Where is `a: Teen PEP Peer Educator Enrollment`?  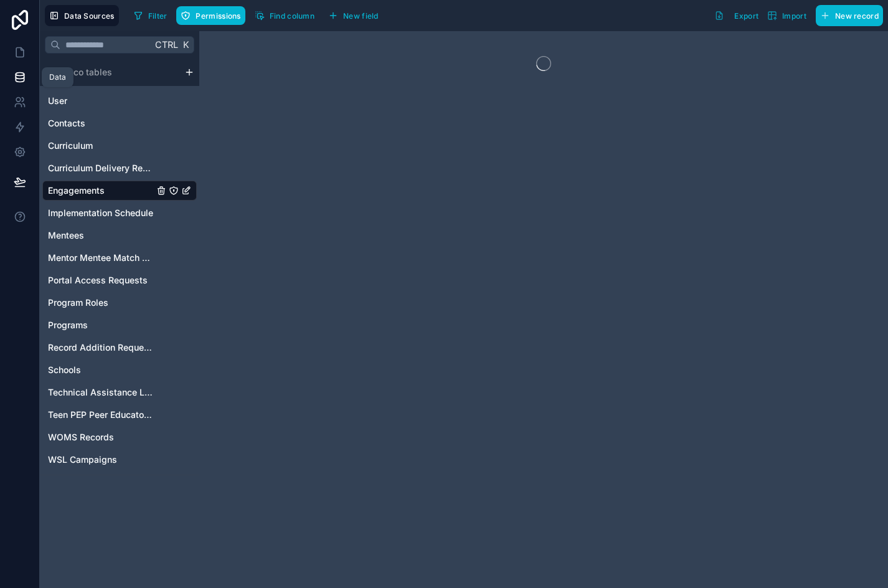 a: Teen PEP Peer Educator Enrollment is located at coordinates (101, 415).